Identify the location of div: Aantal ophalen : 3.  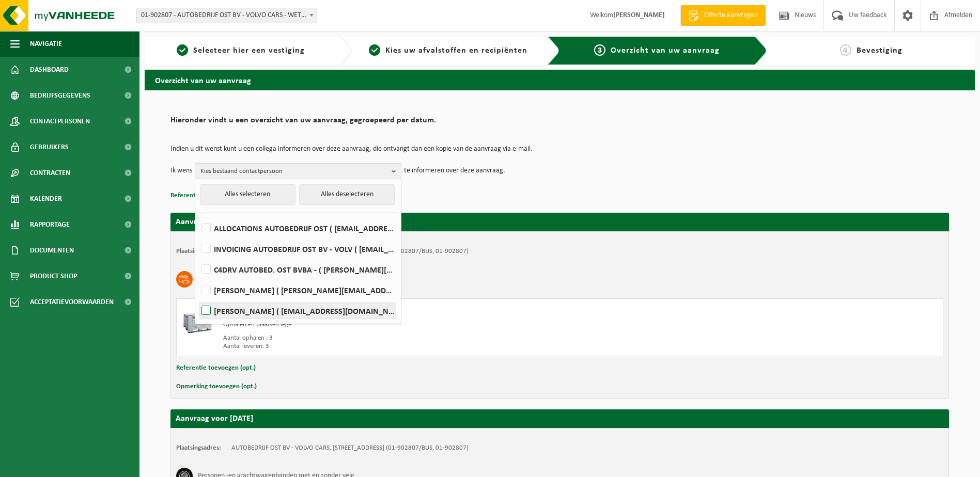
(412, 338).